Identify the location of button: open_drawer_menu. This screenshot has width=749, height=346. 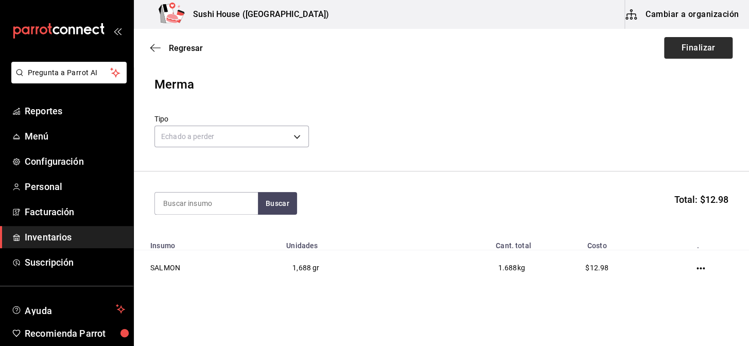
(117, 31).